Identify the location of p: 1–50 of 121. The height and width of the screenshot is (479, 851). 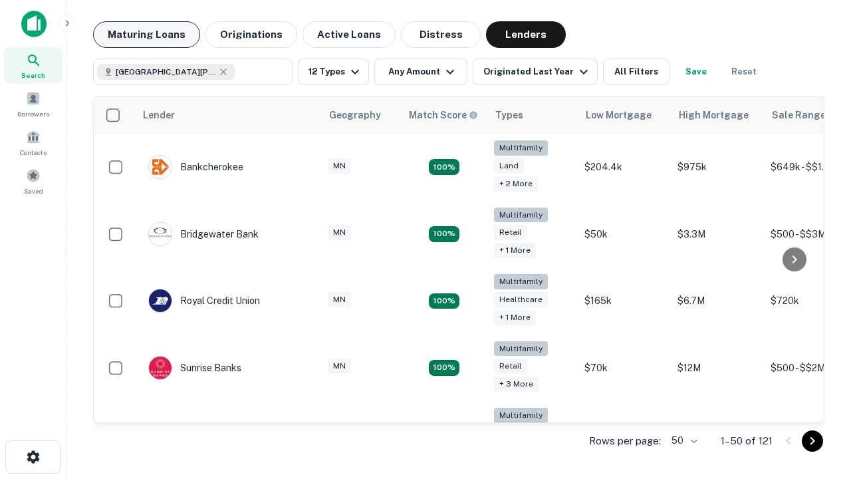
(747, 441).